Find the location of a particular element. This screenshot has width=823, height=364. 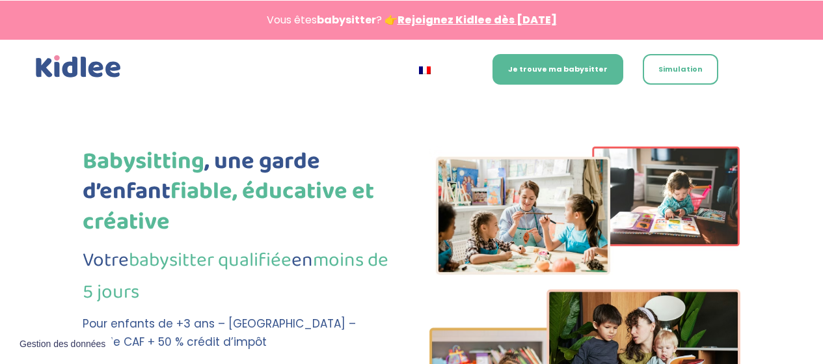

a: Kidlee Logo is located at coordinates (79, 66).